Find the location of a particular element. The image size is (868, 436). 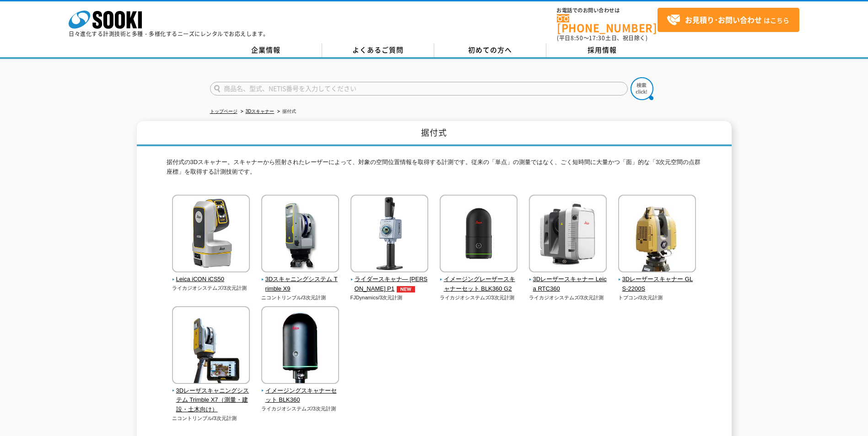

p: 日々進化する計測技術と多種・多様化するニーズにレンタルでお応えします。 is located at coordinates (169, 34).